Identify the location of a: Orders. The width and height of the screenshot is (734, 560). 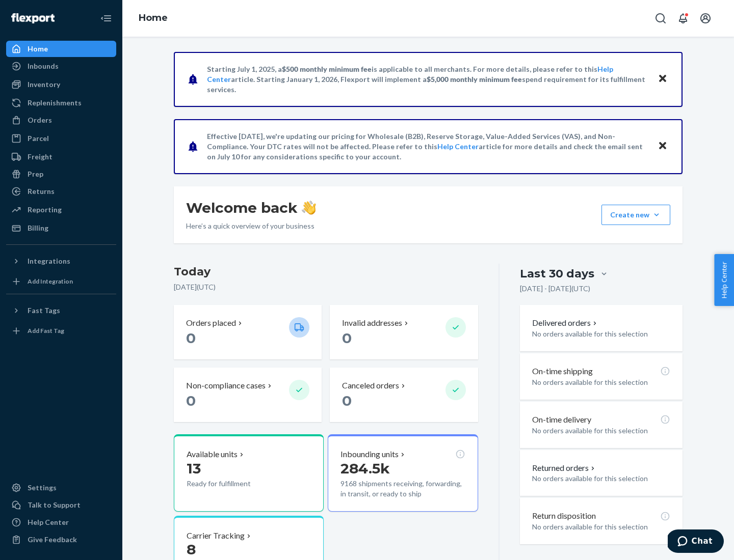
(61, 120).